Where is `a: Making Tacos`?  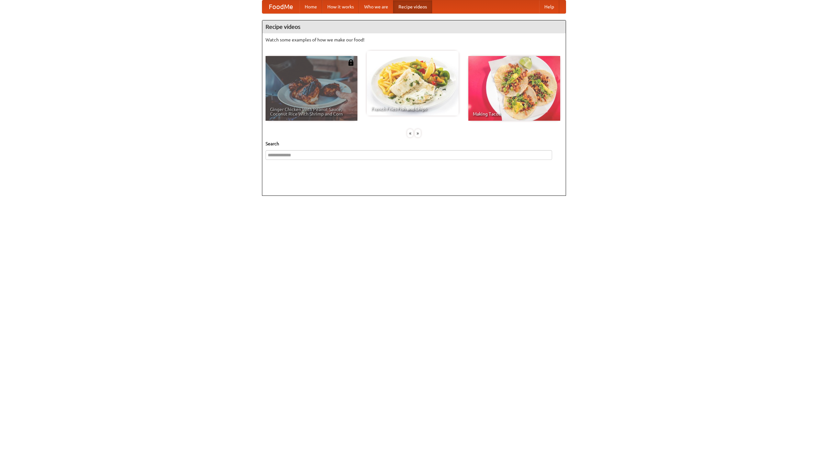
a: Making Tacos is located at coordinates (514, 88).